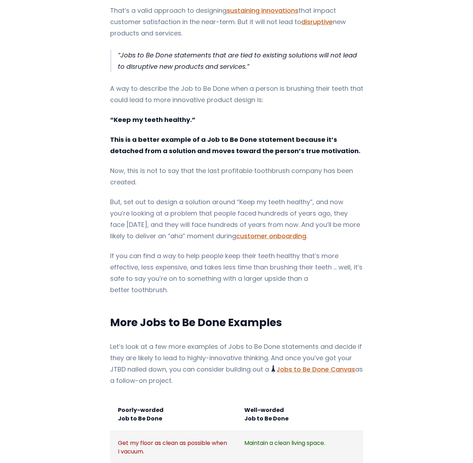 This screenshot has height=463, width=473. What do you see at coordinates (237, 176) in the screenshot?
I see `p: Now, this is not to say that the last profitable toothbrush company has been created.` at bounding box center [237, 176].